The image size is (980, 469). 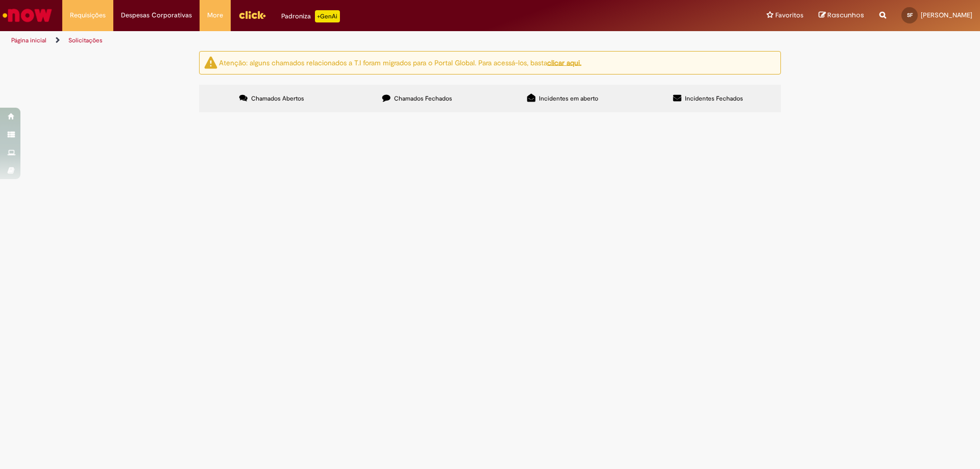 I want to click on ng-bind-html: Atenção: alguns chamados relacionados a T.I foram migrados para o Portal Global. Para acessá-los,..., so click(x=400, y=62).